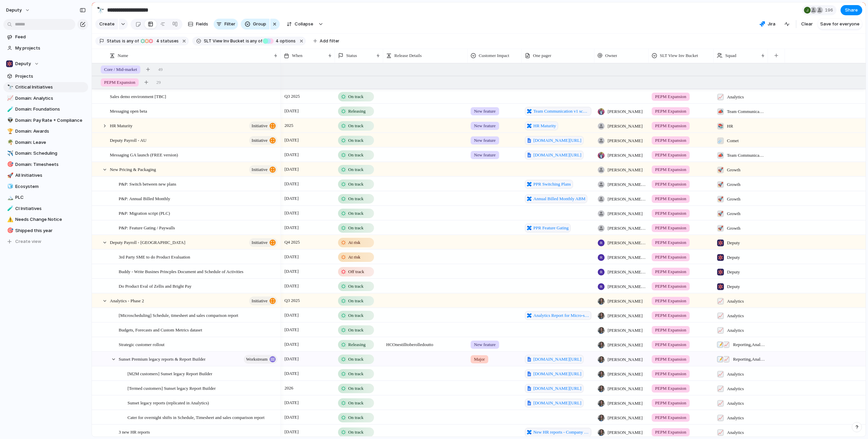 Image resolution: width=868 pixels, height=439 pixels. Describe the element at coordinates (46, 187) in the screenshot. I see `a: 🧊Ecosystem` at that location.